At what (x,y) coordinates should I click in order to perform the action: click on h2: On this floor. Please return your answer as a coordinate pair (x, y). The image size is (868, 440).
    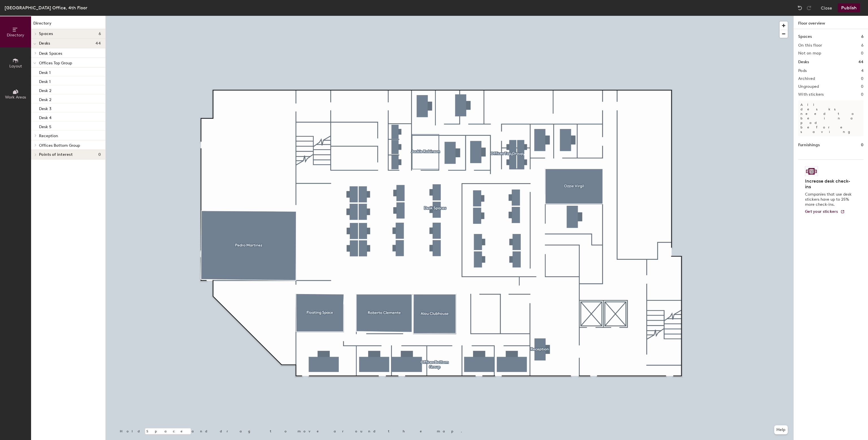
    Looking at the image, I should click on (810, 46).